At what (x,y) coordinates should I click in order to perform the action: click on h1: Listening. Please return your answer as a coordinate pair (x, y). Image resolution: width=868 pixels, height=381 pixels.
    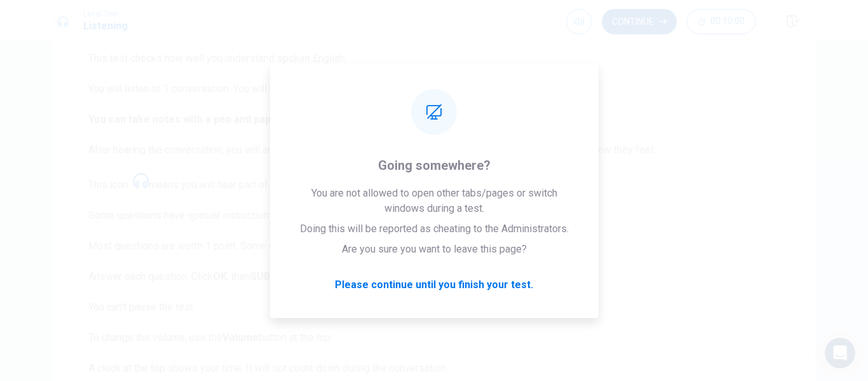
    Looking at the image, I should click on (105, 26).